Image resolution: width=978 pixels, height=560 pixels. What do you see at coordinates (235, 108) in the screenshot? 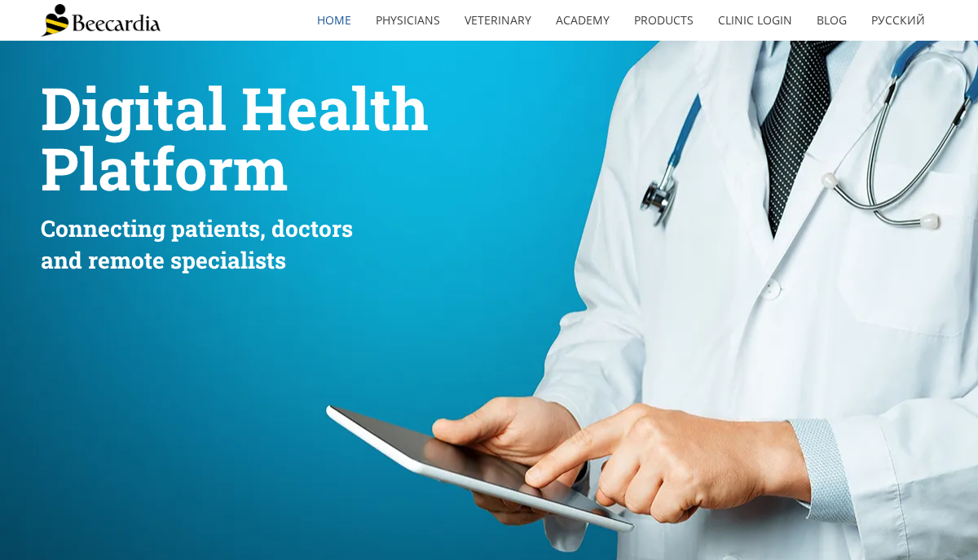
I see `span: Digital Health` at bounding box center [235, 108].